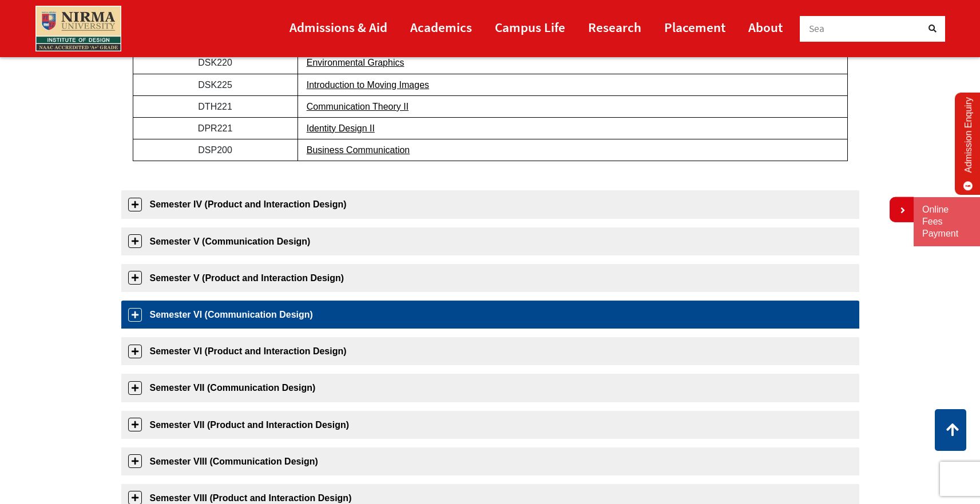 This screenshot has width=980, height=504. Describe the element at coordinates (490, 314) in the screenshot. I see `a: Semester VI (Communication Design)` at that location.